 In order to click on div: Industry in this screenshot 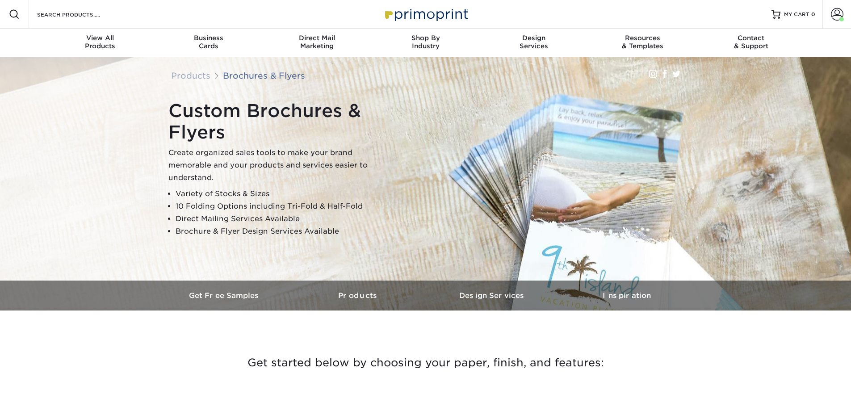, I will do `click(425, 42)`.